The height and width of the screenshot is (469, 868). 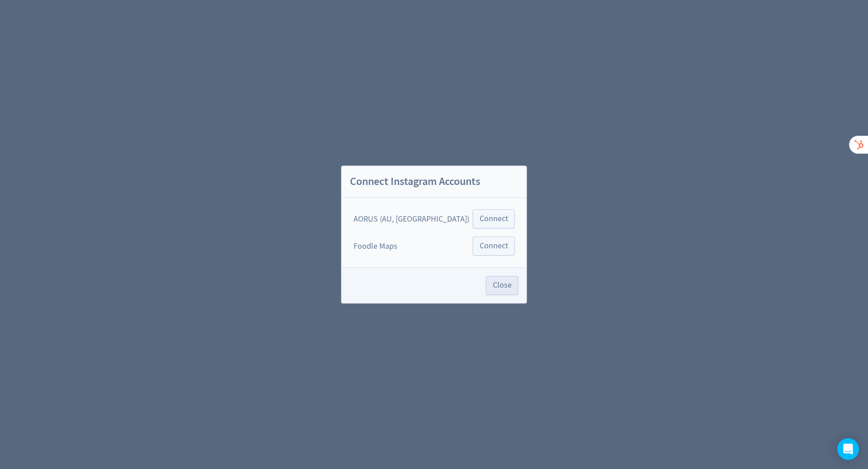 What do you see at coordinates (375, 246) in the screenshot?
I see `div: Foodle Maps` at bounding box center [375, 246].